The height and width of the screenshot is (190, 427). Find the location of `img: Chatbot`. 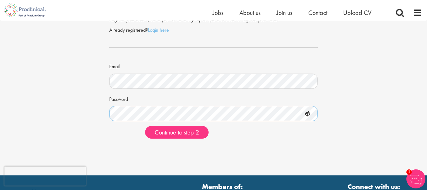

img: Chatbot is located at coordinates (416, 179).